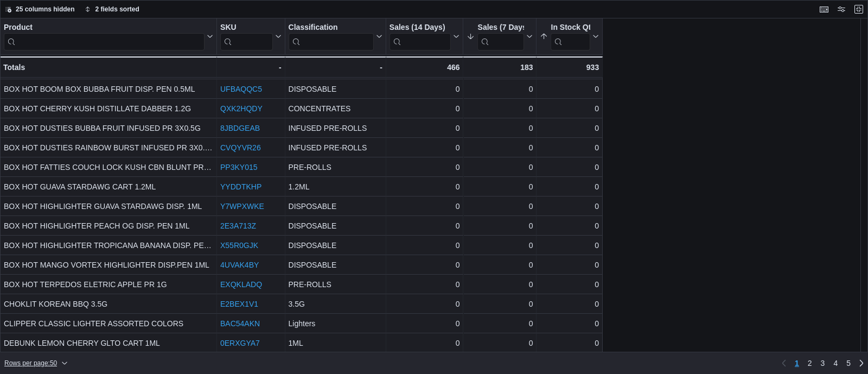 This screenshot has height=374, width=868. What do you see at coordinates (335, 36) in the screenshot?
I see `button: Classification` at bounding box center [335, 36].